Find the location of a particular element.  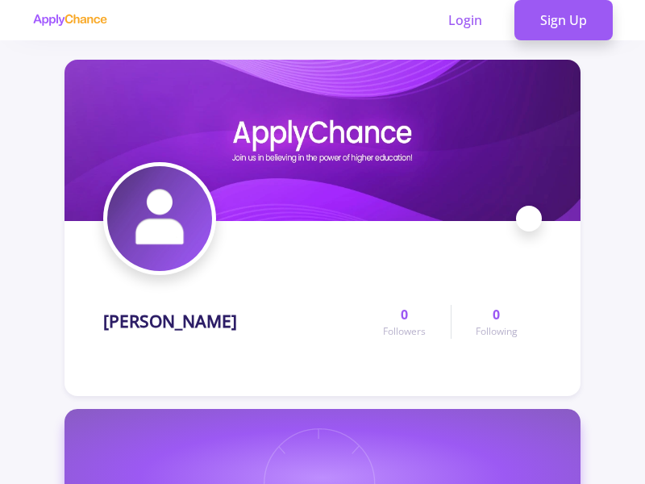

a: 0Followers is located at coordinates (404, 322).